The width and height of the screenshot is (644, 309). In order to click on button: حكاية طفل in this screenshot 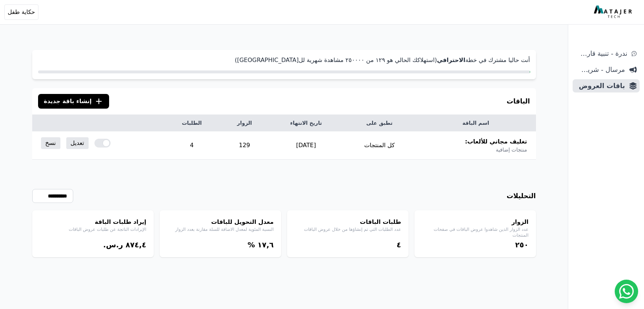, I will do `click(21, 12)`.